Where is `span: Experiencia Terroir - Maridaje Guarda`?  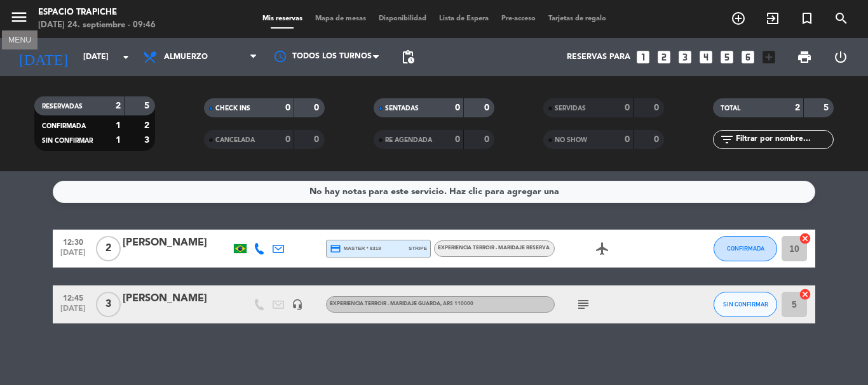
span: Experiencia Terroir - Maridaje Guarda is located at coordinates (402, 304).